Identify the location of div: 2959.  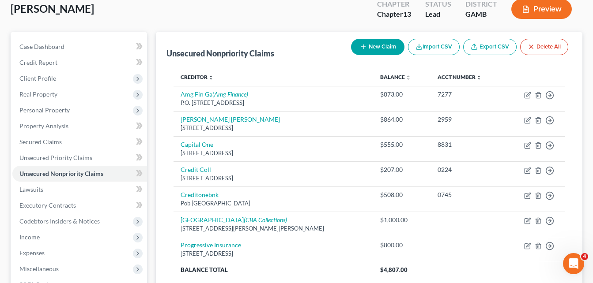
(467, 120).